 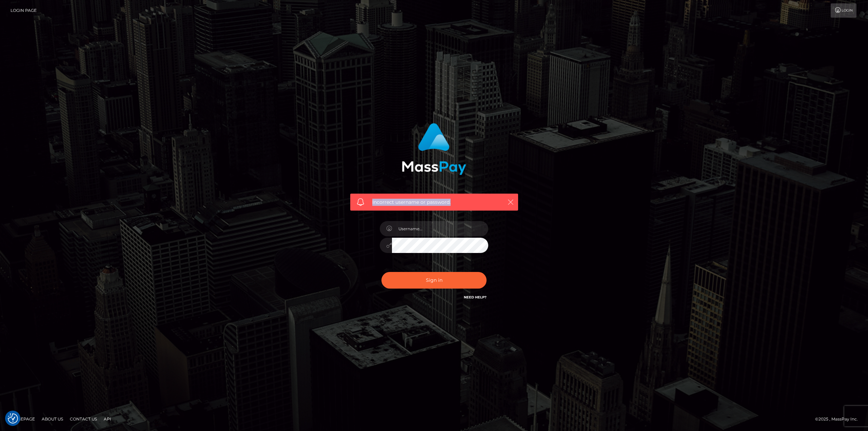 What do you see at coordinates (83, 419) in the screenshot?
I see `a: Contact Us` at bounding box center [83, 419].